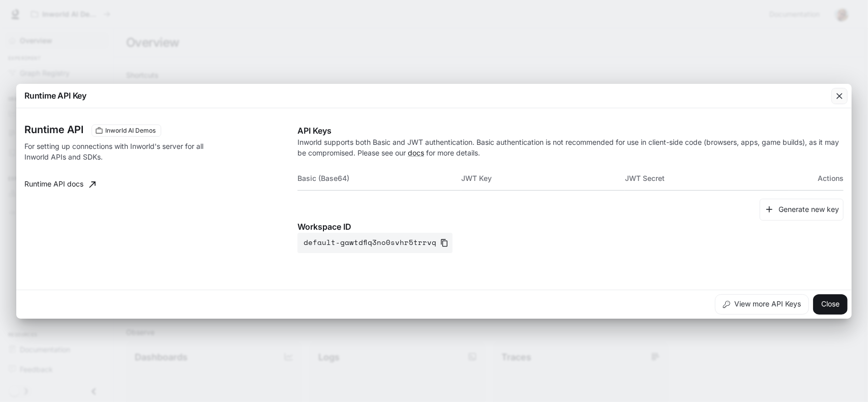 Image resolution: width=868 pixels, height=402 pixels. I want to click on span: Inworld AI Demos, so click(130, 131).